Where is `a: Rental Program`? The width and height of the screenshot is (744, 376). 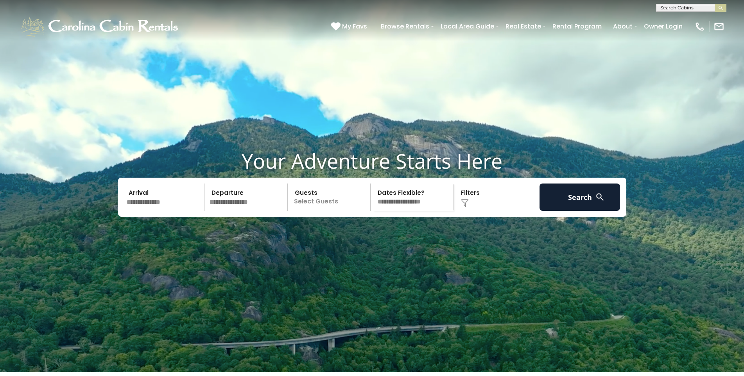
a: Rental Program is located at coordinates (577, 26).